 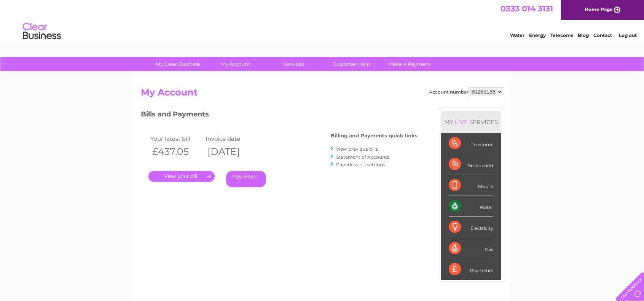 What do you see at coordinates (537, 35) in the screenshot?
I see `a: Energy` at bounding box center [537, 35].